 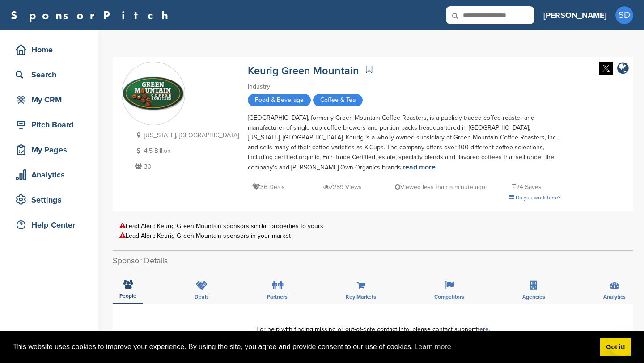 What do you see at coordinates (49, 150) in the screenshot?
I see `a: My Pages` at bounding box center [49, 150].